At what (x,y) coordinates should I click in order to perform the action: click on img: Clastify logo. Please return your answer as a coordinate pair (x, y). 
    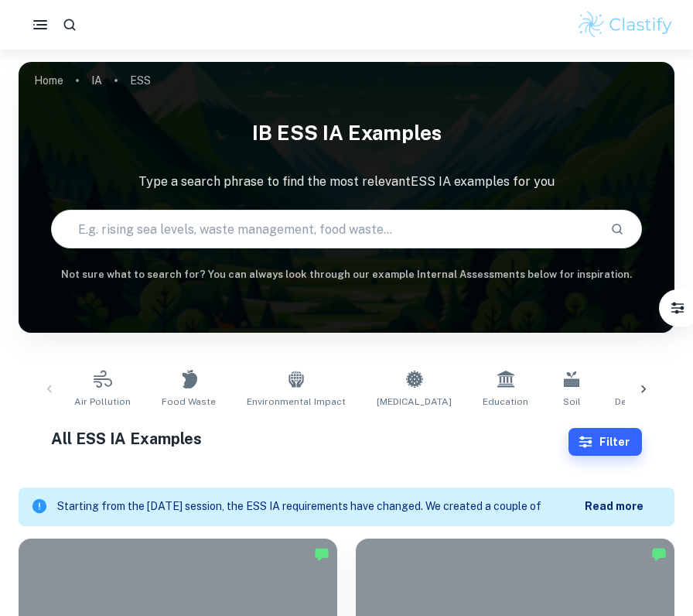
    Looking at the image, I should click on (625, 25).